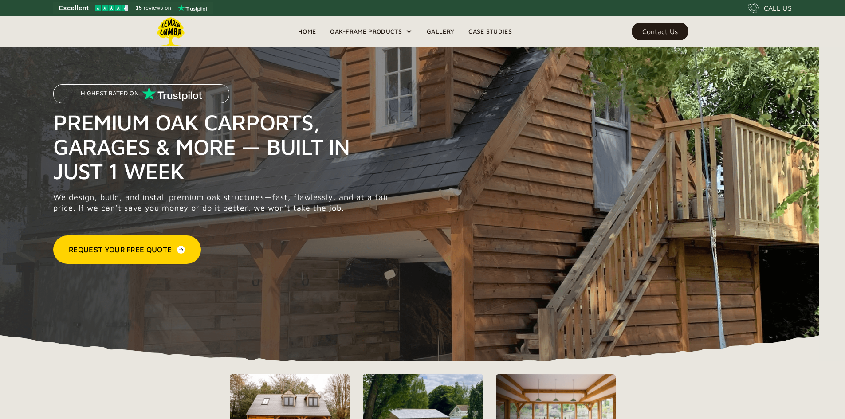 This screenshot has width=845, height=419. I want to click on span: 15 reviews on, so click(153, 8).